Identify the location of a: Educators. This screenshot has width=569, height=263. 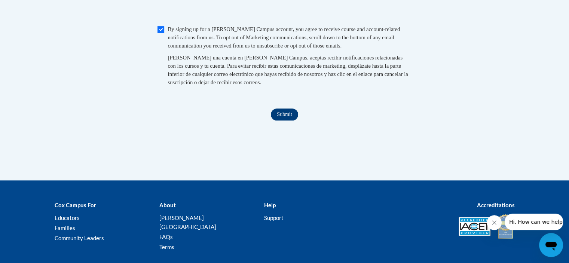
(67, 218).